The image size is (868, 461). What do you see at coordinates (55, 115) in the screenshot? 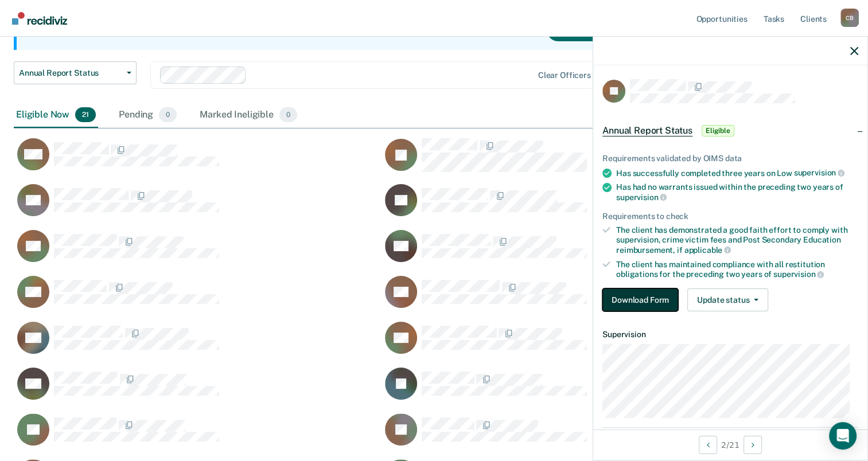
I see `div: Eligible Now` at bounding box center [55, 115].